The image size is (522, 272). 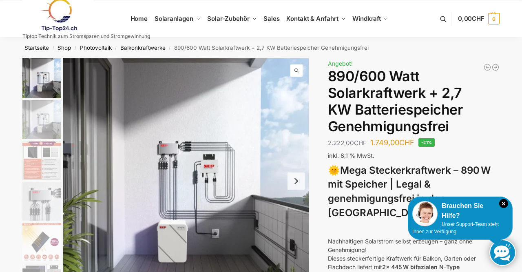 What do you see at coordinates (347, 143) in the screenshot?
I see `bdi: 2.222,00` at bounding box center [347, 143].